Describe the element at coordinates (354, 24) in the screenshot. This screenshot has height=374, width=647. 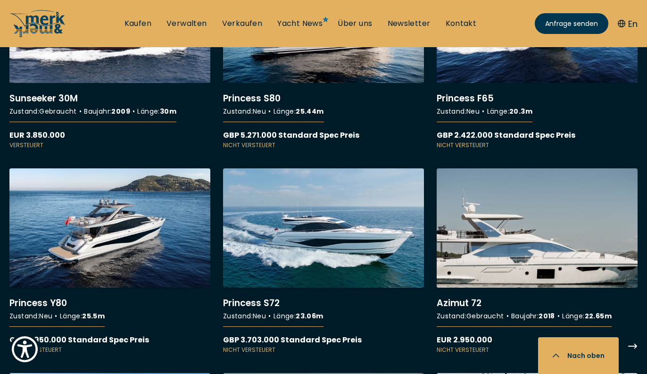
I see `a: Über uns` at that location.